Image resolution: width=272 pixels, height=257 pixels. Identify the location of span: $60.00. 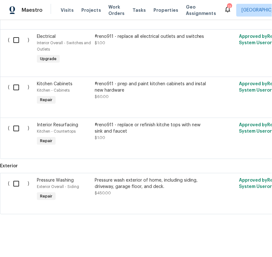
(102, 97).